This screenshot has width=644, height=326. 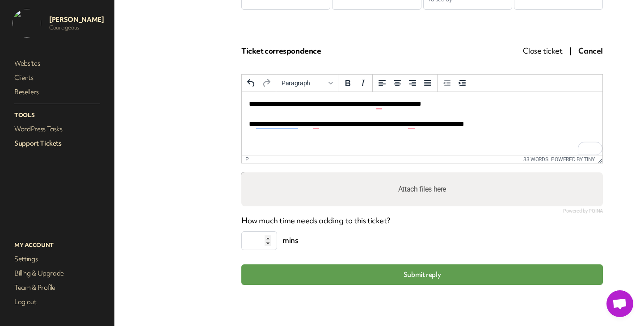 I want to click on body: To enrich screen reader interactions, please activate Accessibility in Grammarly extension settings, so click(x=180, y=22).